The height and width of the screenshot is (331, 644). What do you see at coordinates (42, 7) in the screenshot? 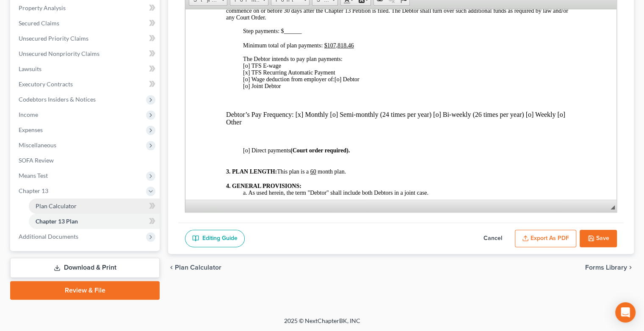
I see `span: Property Analysis` at bounding box center [42, 7].